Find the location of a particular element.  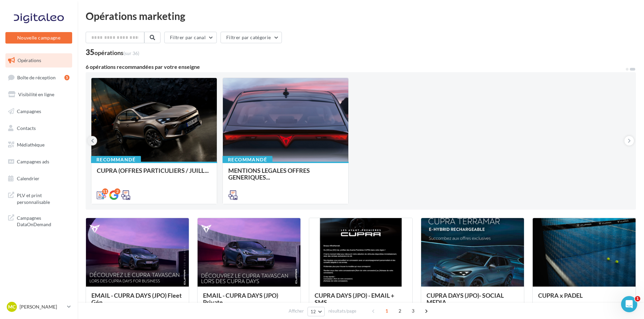

span: Contacts is located at coordinates (26, 128).